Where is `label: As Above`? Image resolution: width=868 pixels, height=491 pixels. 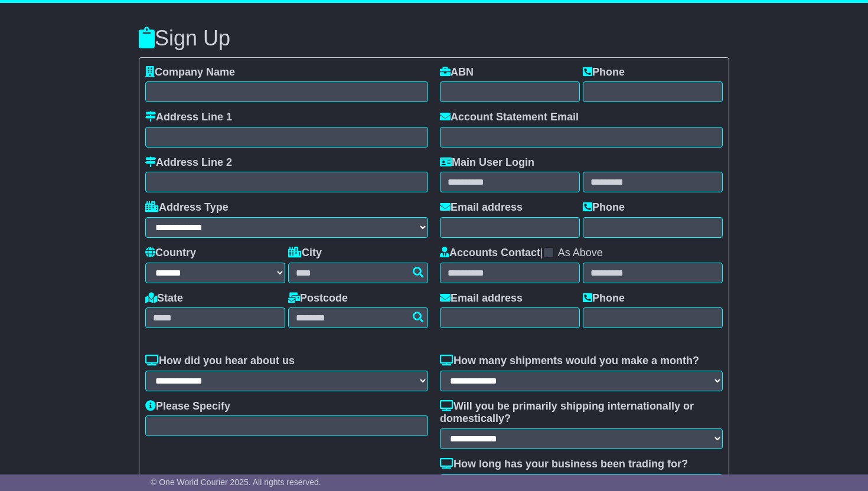
label: As Above is located at coordinates (580, 253).